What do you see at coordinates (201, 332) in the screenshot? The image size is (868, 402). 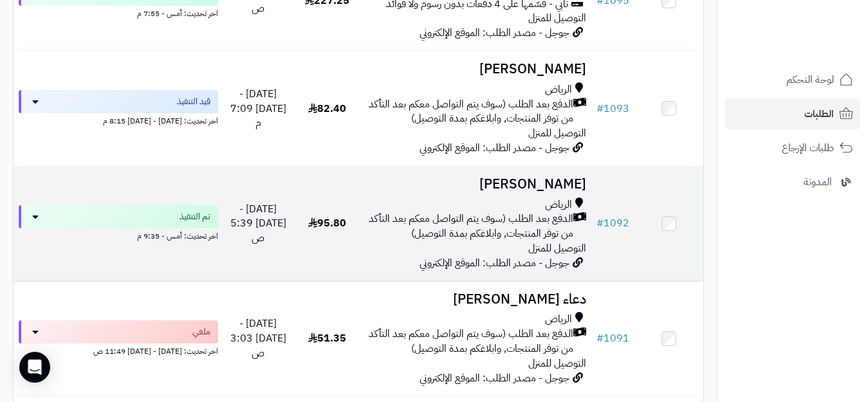 I see `span: ملغي` at bounding box center [201, 332].